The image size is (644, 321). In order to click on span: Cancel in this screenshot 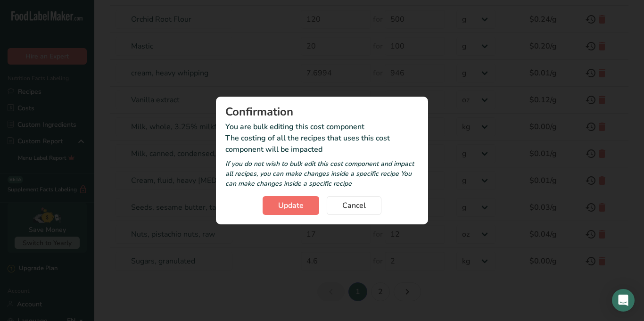, I will do `click(354, 206)`.